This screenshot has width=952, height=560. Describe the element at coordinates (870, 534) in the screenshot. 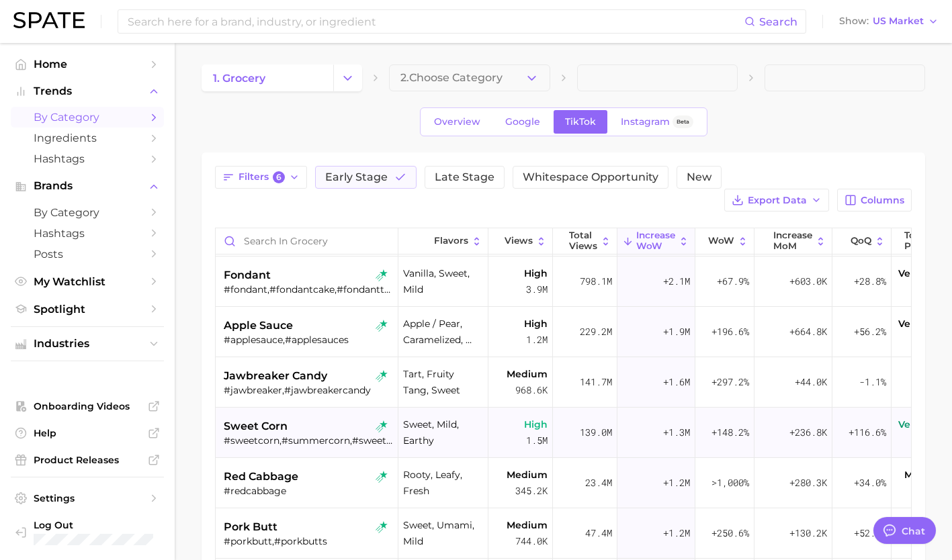

I see `span: +52.8%` at that location.